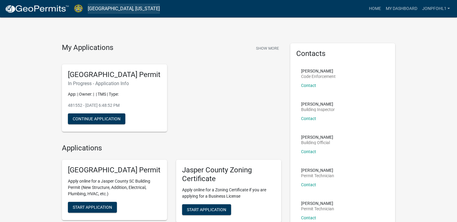 The width and height of the screenshot is (457, 222). Describe the element at coordinates (318, 76) in the screenshot. I see `p: Code Enforcement` at that location.